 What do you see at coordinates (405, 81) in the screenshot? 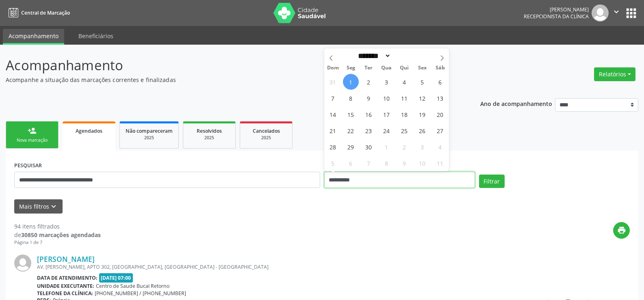
I see `span: Setembro 4, 2025` at bounding box center [405, 81].